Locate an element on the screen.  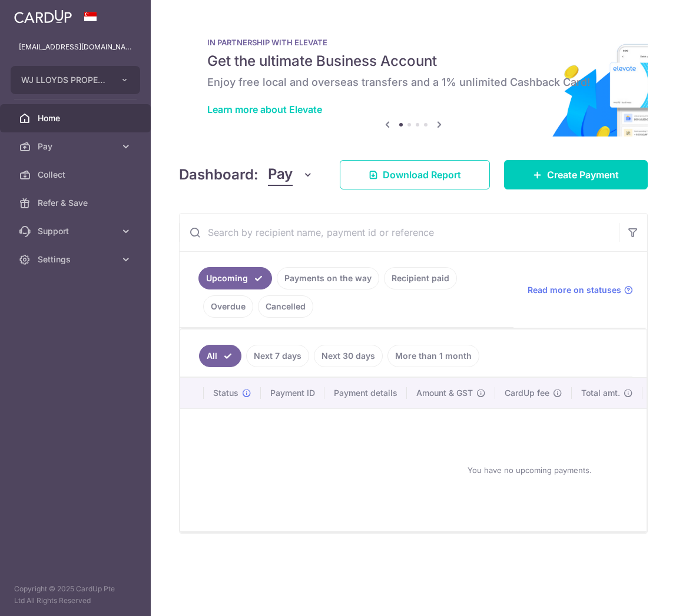
button: Pay is located at coordinates (290, 175).